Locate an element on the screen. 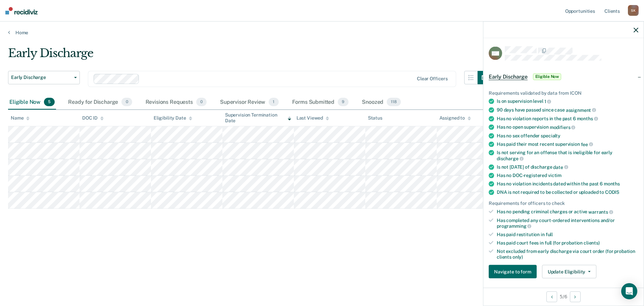 The height and width of the screenshot is (306, 644). div: Clear officers is located at coordinates (433, 78).